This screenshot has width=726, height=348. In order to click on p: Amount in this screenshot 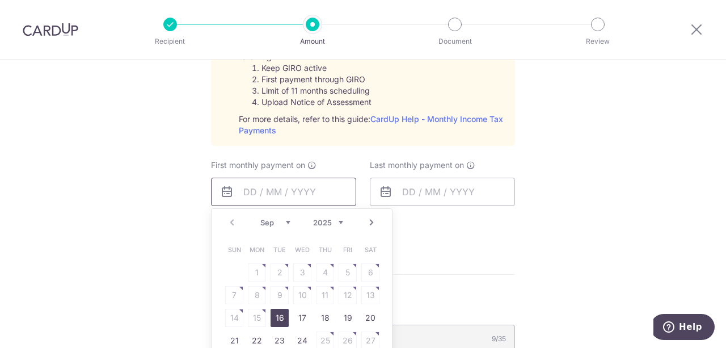, I will do `click(312, 41)`.